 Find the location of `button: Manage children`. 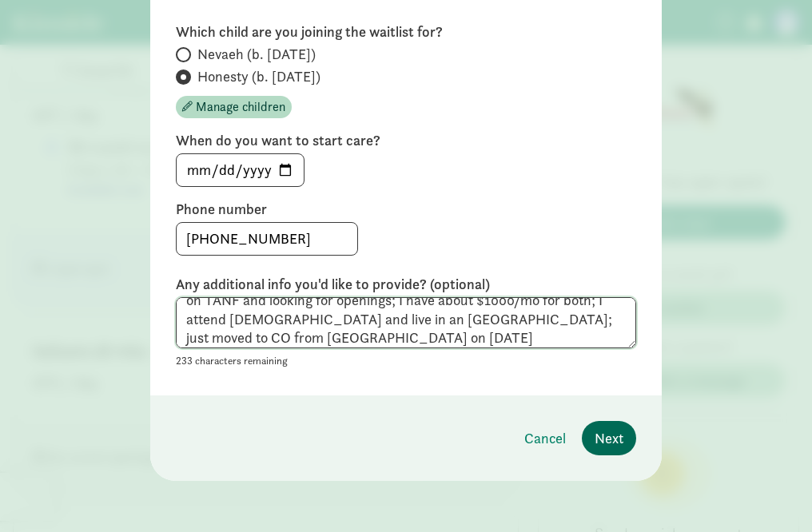

button: Manage children is located at coordinates (234, 107).